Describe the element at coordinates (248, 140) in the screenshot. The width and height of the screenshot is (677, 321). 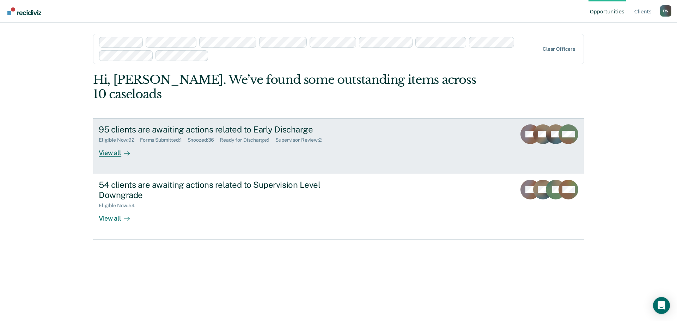
I see `div: Ready for Discharge : 1` at that location.